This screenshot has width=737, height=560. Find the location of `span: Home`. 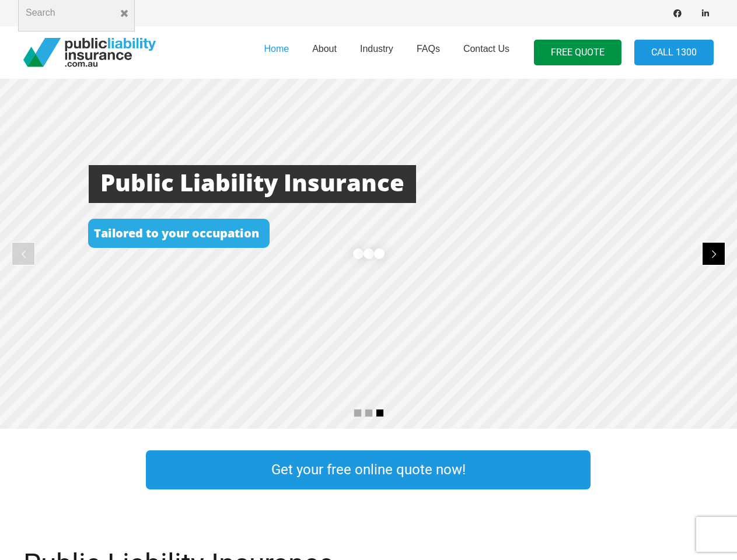

span: Home is located at coordinates (276, 48).